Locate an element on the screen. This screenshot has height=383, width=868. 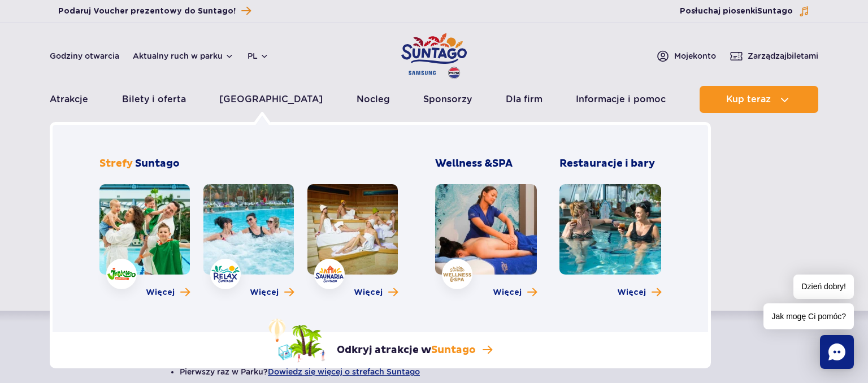
a: Więcej o strefie Jamango is located at coordinates (167, 293).